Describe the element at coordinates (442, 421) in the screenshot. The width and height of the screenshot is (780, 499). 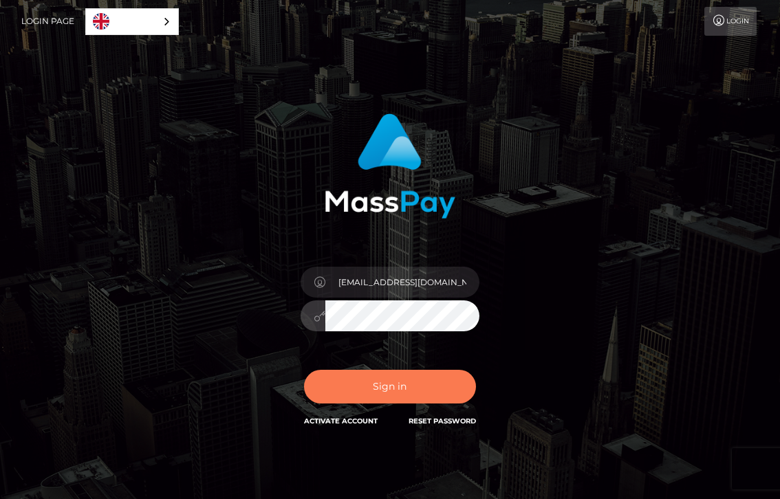
I see `a: Reset Password` at that location.